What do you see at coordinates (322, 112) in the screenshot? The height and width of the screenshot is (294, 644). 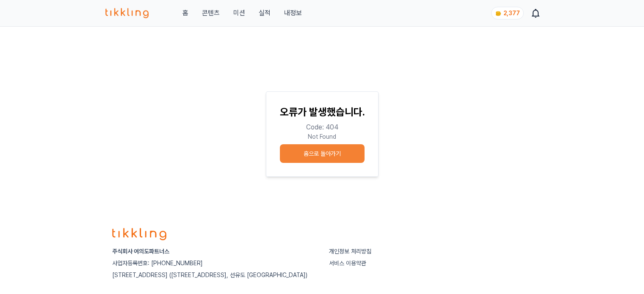 I see `p: 오류가 발생했습니다.` at bounding box center [322, 112].